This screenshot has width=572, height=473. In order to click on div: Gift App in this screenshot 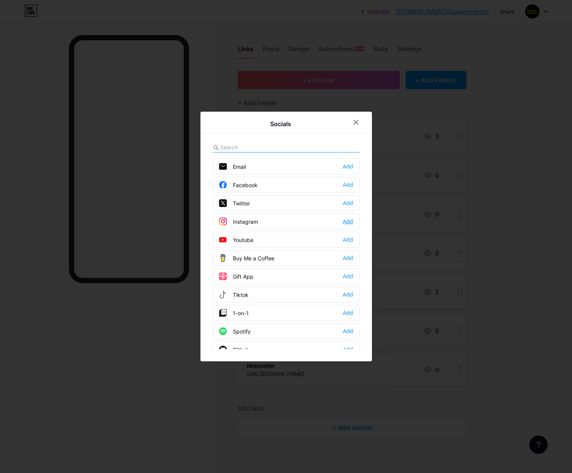, I will do `click(236, 276)`.